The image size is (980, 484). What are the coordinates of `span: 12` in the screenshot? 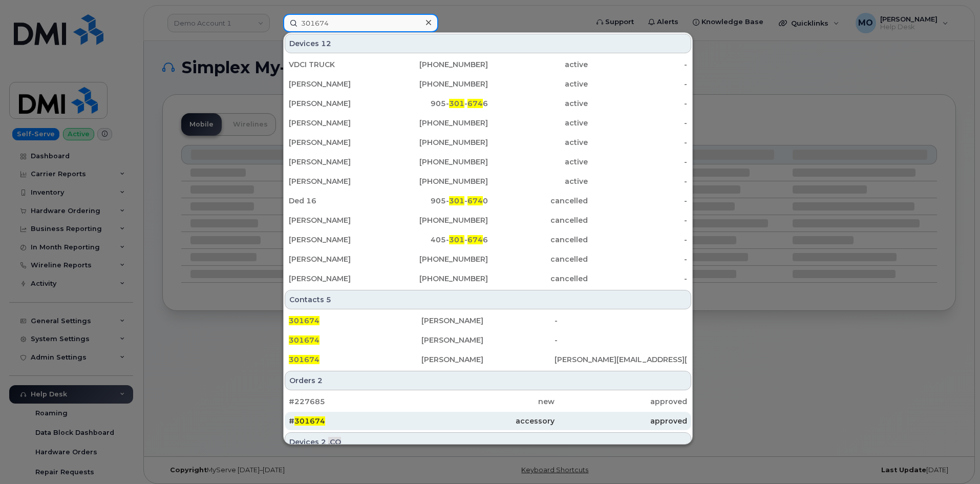 It's located at (326, 44).